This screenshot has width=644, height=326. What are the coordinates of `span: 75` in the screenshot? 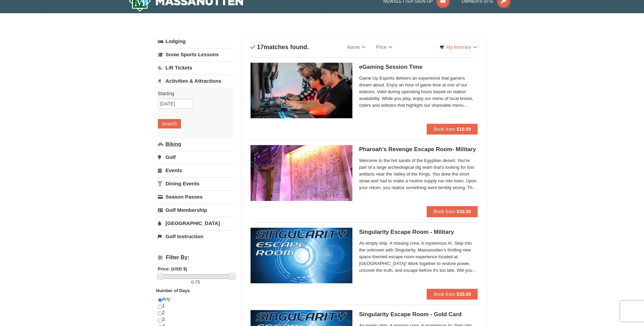 It's located at (197, 282).